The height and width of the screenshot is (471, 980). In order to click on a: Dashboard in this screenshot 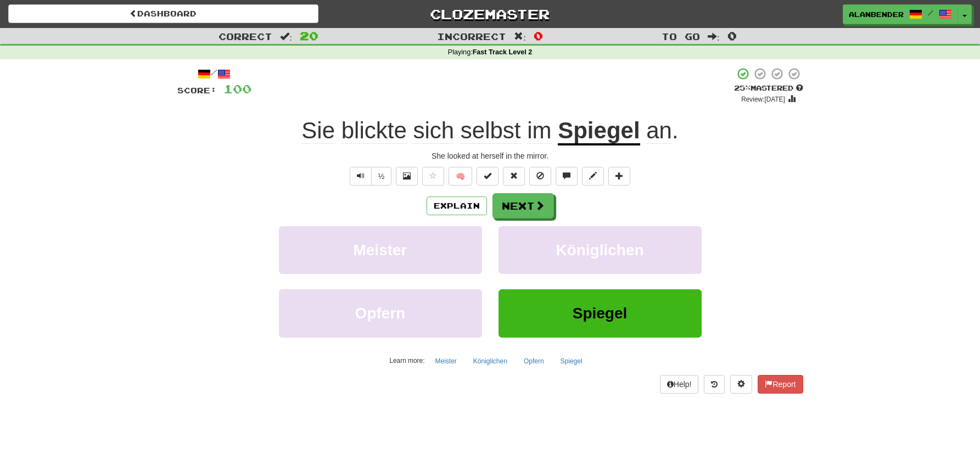, I will do `click(163, 14)`.